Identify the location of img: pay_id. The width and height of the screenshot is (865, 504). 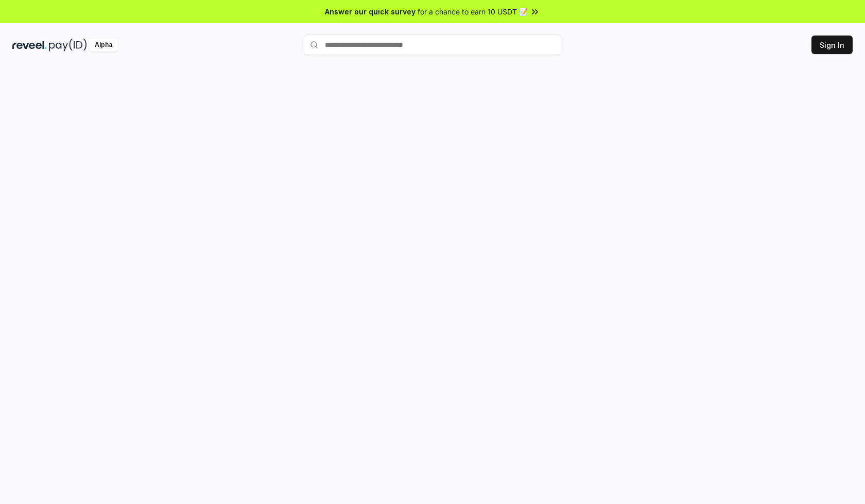
(68, 45).